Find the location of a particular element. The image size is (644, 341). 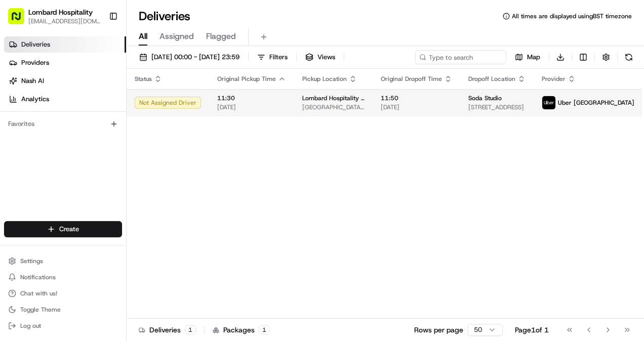

a: Nash AI is located at coordinates (65, 81).